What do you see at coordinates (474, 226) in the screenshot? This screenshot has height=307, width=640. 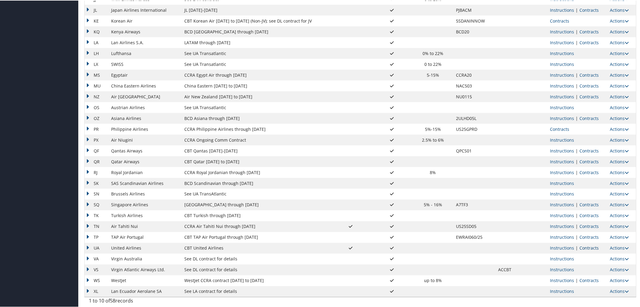 I see `td: US25SD05` at bounding box center [474, 226].